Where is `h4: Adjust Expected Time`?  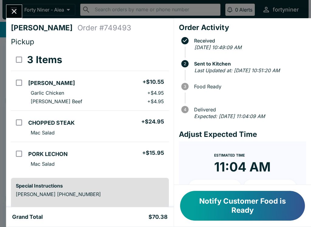
h4: Adjust Expected Time is located at coordinates (242, 134).